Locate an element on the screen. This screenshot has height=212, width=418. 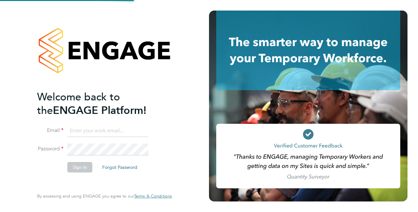
button: Sign In is located at coordinates (80, 167).